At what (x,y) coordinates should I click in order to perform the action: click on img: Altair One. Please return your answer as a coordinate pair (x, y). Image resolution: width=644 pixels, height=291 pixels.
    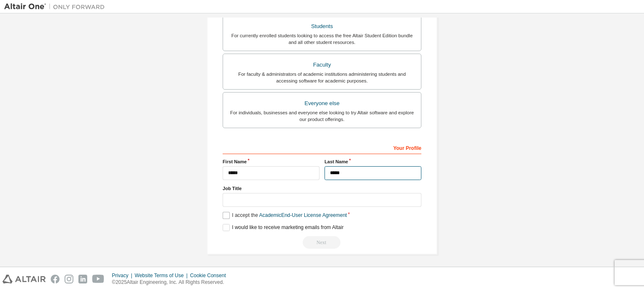
    Looking at the image, I should click on (57, 7).